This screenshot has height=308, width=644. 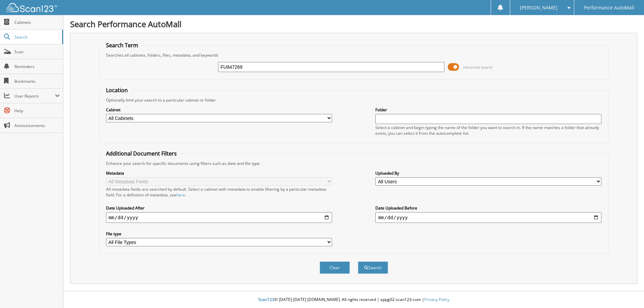 What do you see at coordinates (141, 154) in the screenshot?
I see `legend: Additional Document Filters` at bounding box center [141, 154].